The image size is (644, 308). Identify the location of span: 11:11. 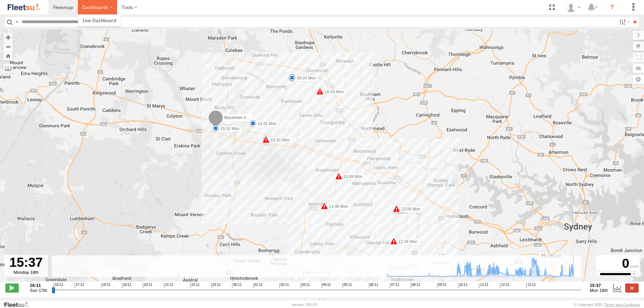
(483, 285).